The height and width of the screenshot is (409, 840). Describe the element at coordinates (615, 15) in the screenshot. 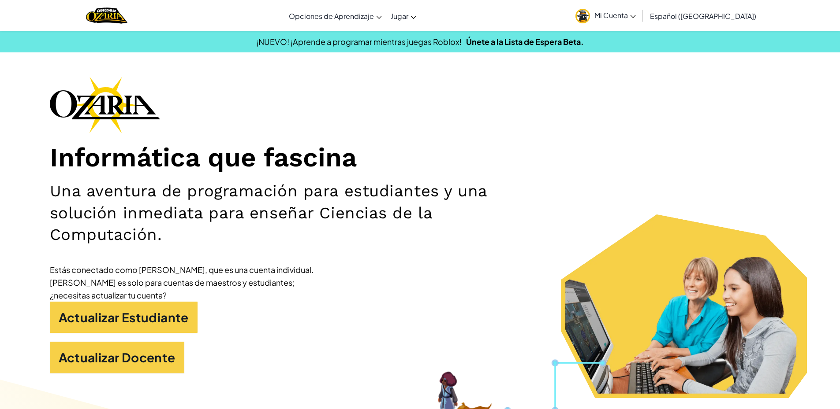

I see `span: Mi Cuenta` at that location.